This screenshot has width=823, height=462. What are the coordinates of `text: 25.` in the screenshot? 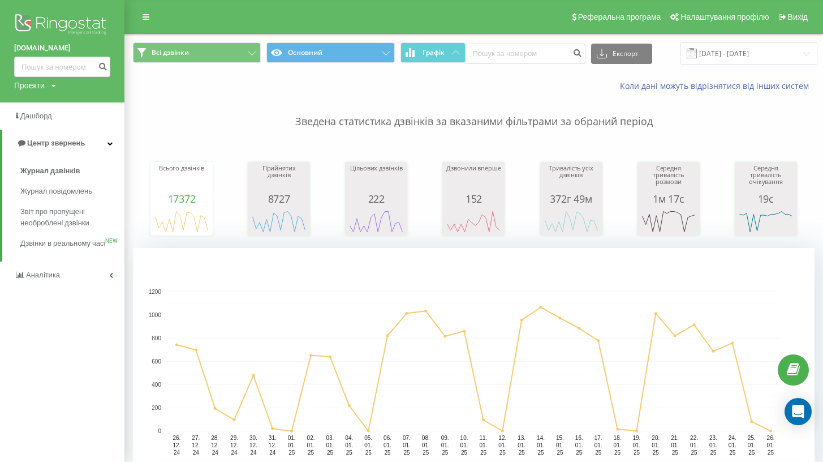 It's located at (752, 437).